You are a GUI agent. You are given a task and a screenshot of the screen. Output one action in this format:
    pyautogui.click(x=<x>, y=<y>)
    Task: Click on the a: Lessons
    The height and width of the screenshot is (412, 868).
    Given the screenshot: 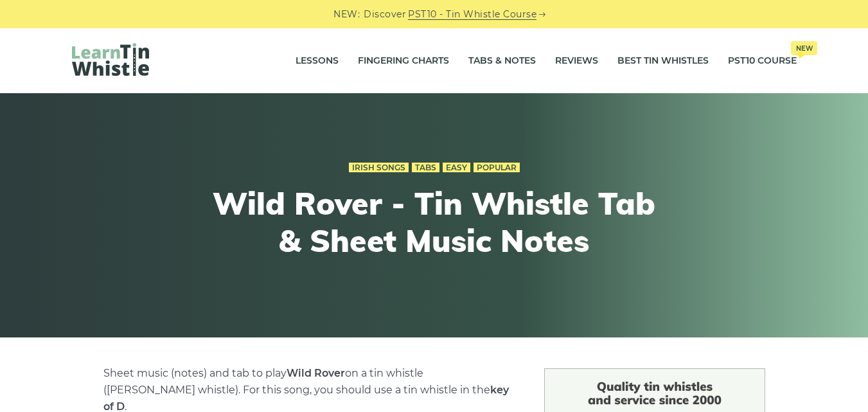 What is the action you would take?
    pyautogui.click(x=317, y=61)
    